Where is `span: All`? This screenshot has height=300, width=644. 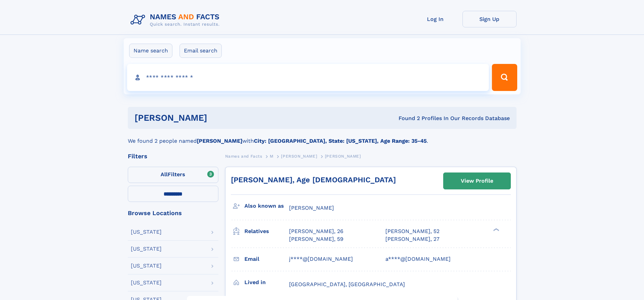 span: All is located at coordinates (164, 174).